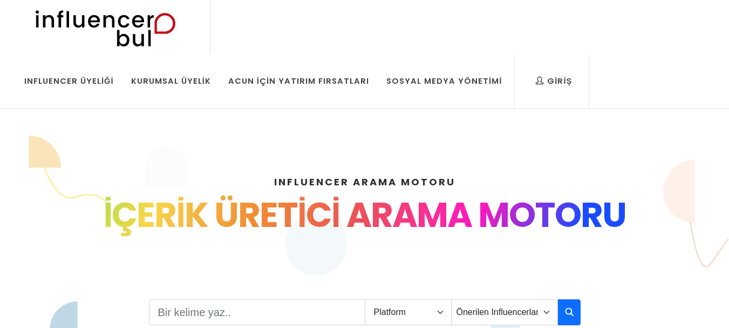 The image size is (729, 328). What do you see at coordinates (257, 312) in the screenshot?
I see `input: Search` at bounding box center [257, 312].